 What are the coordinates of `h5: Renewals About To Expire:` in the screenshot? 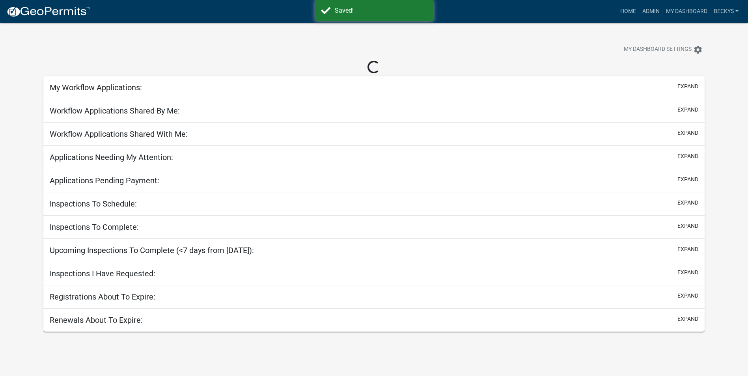 It's located at (96, 320).